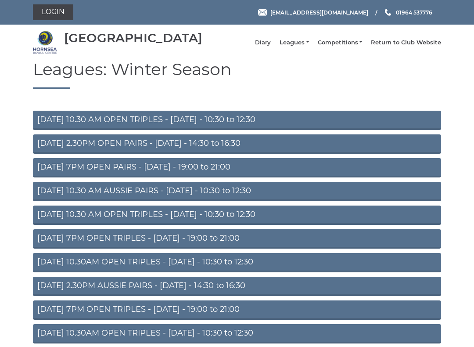  I want to click on a: Competitions, so click(339, 43).